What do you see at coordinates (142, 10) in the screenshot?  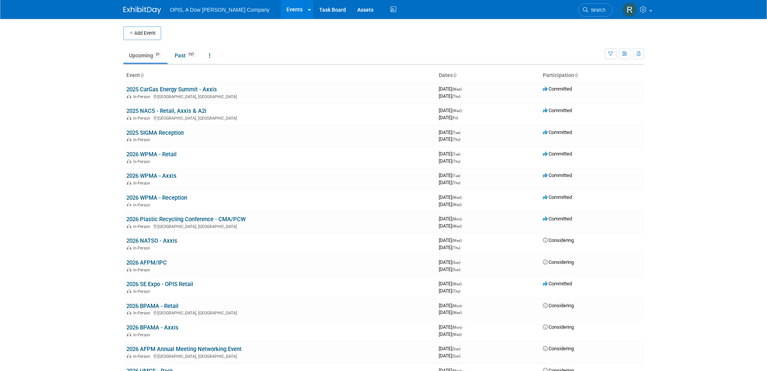 I see `img: ExhibitDay` at bounding box center [142, 10].